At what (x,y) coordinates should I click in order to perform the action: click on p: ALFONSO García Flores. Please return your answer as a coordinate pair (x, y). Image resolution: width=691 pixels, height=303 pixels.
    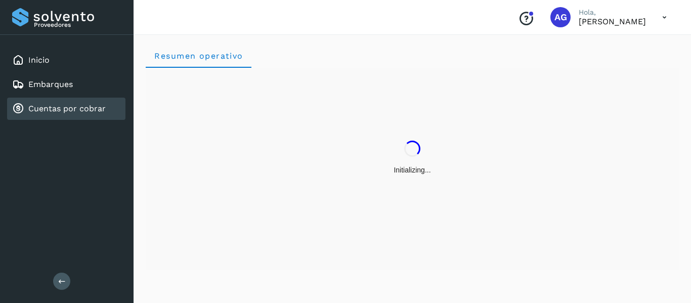
    Looking at the image, I should click on (613, 21).